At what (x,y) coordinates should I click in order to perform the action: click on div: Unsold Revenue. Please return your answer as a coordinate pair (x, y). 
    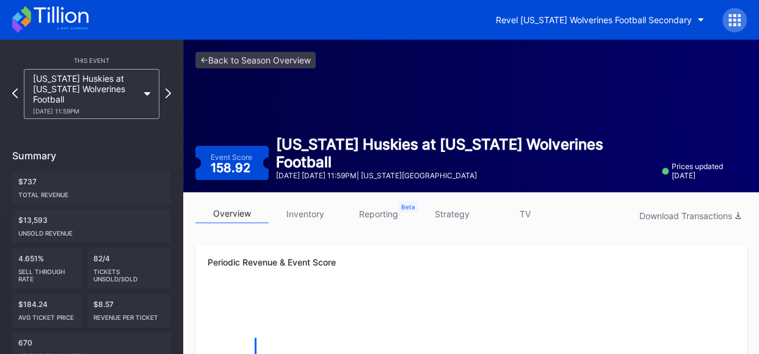
    Looking at the image, I should click on (92, 231).